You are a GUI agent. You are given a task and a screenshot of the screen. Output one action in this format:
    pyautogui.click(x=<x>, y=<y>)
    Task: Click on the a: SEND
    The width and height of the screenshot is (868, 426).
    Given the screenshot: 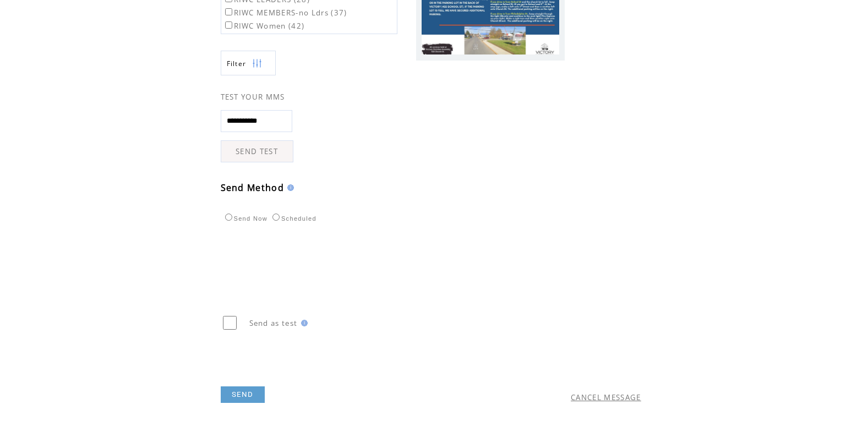 What is the action you would take?
    pyautogui.click(x=243, y=395)
    